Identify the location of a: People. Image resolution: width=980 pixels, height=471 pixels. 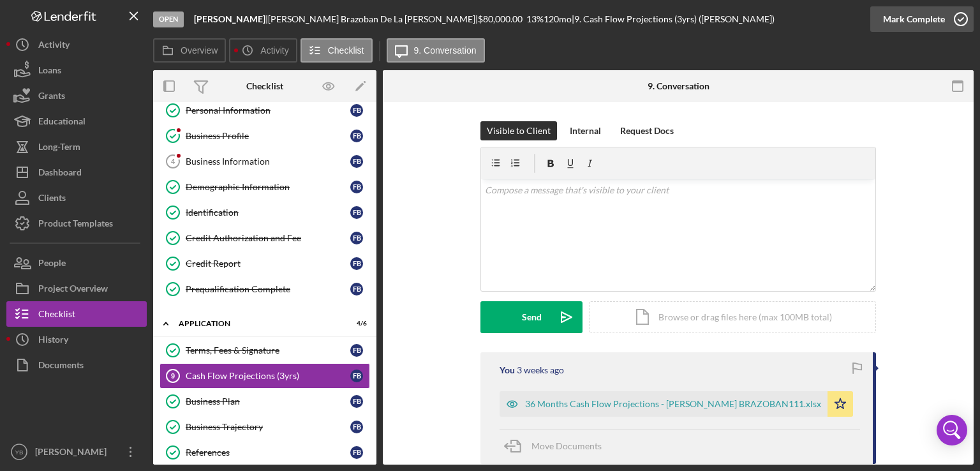
(77, 263).